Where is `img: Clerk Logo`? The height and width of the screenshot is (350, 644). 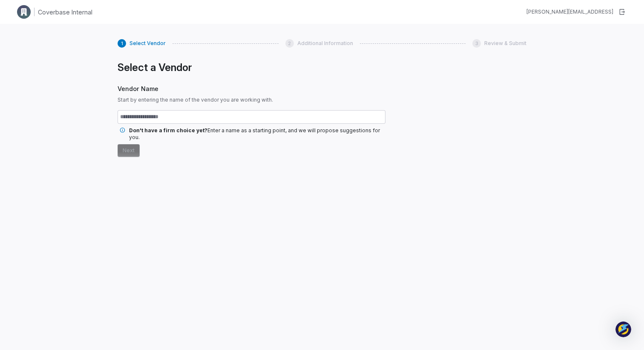
img: Clerk Logo is located at coordinates (24, 12).